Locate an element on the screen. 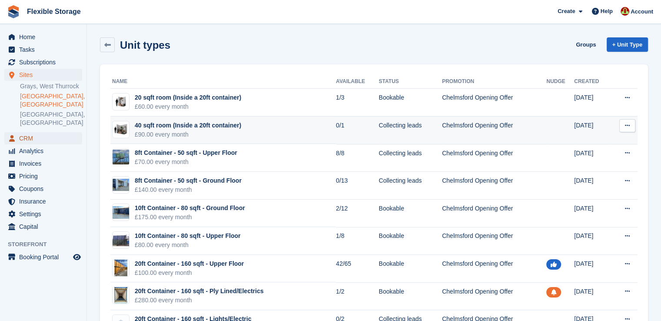 This screenshot has width=661, height=321. div: 10ft Container - 80 sqft - Ground Floor is located at coordinates (190, 208).